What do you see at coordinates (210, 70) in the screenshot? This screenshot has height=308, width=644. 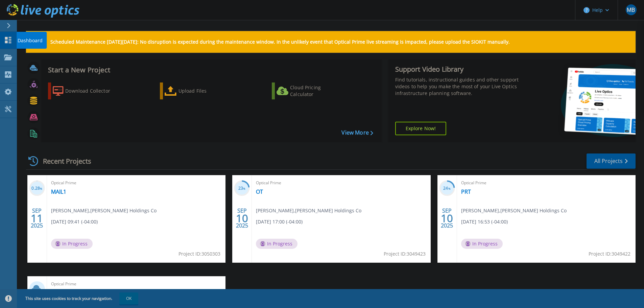 I see `h3: Start a New Project` at bounding box center [210, 70].